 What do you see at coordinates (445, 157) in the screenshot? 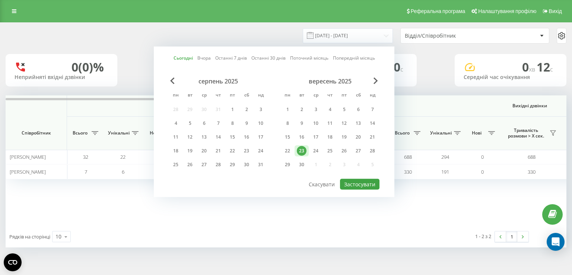
I see `span: 294` at bounding box center [445, 157].